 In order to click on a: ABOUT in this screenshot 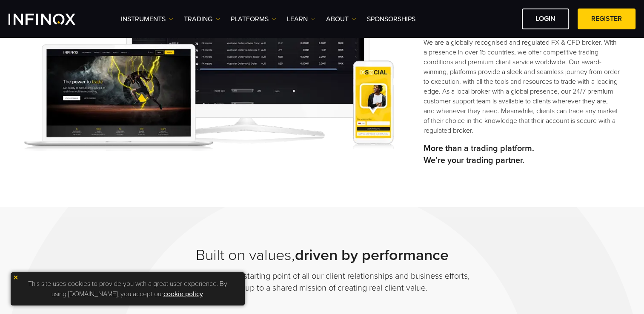, I will do `click(341, 19)`.